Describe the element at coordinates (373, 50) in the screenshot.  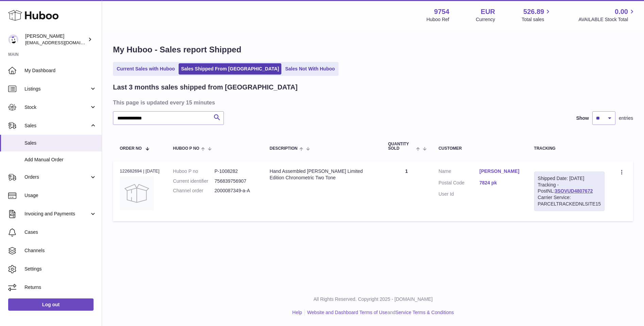
I see `h1: My Huboo - Sales report Shipped` at that location.